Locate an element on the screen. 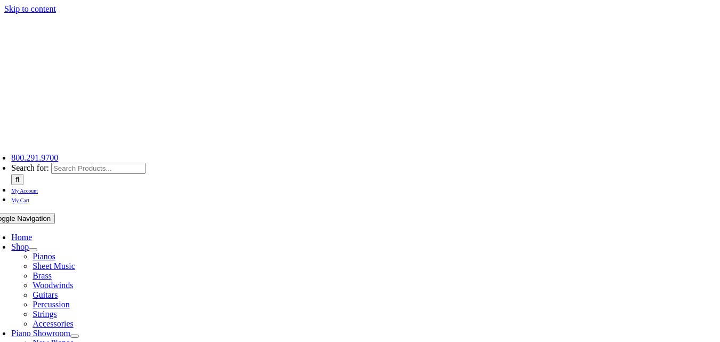  a: Shop is located at coordinates (20, 246).